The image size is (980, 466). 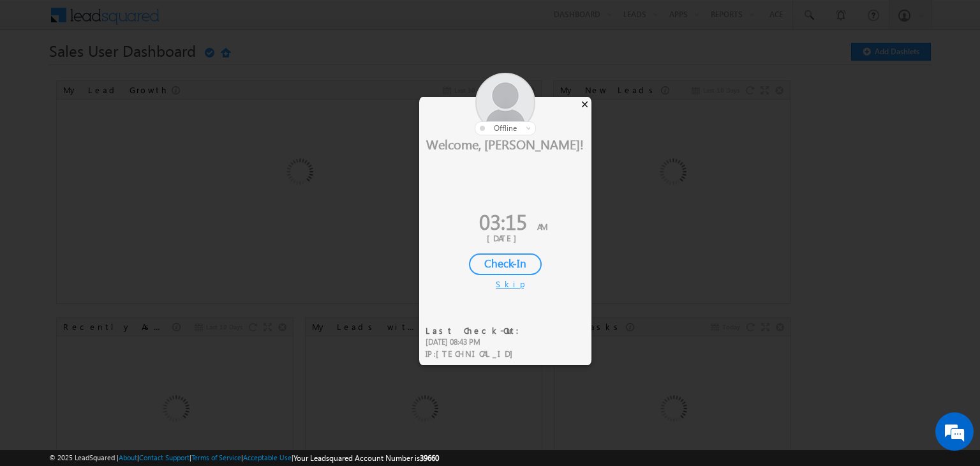 What do you see at coordinates (506, 127) in the screenshot?
I see `span: offline` at bounding box center [506, 127].